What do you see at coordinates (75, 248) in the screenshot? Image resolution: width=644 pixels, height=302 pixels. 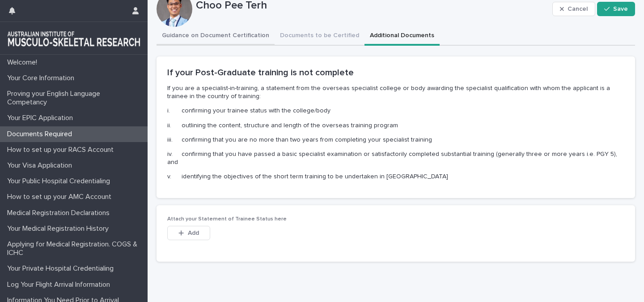 I see `p: Applying for Medical Registration. COGS & ICHC` at bounding box center [75, 248].